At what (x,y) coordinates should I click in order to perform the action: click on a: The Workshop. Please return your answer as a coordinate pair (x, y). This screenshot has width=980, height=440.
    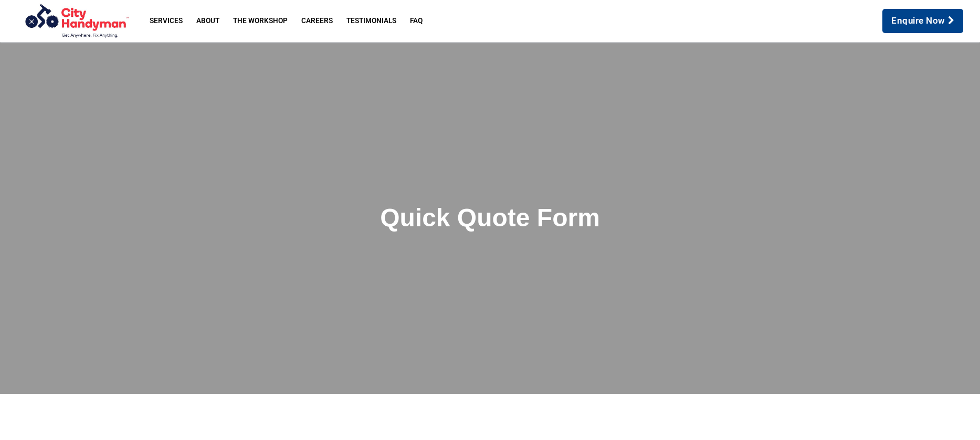
    Looking at the image, I should click on (260, 21).